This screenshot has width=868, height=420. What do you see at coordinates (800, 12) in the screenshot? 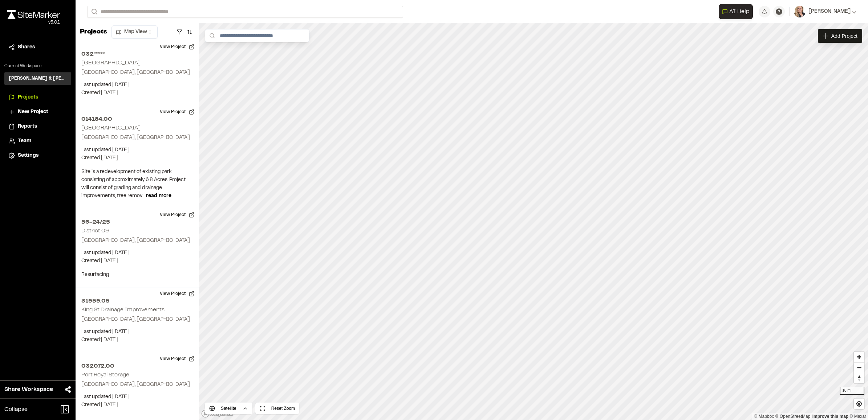
I see `img: User` at bounding box center [800, 12].